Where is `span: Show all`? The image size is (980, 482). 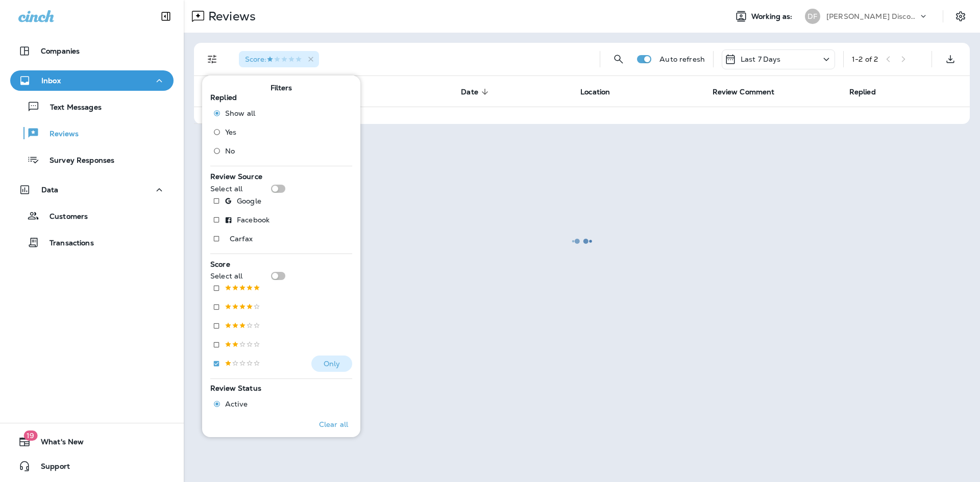
span: Show all is located at coordinates (240, 113).